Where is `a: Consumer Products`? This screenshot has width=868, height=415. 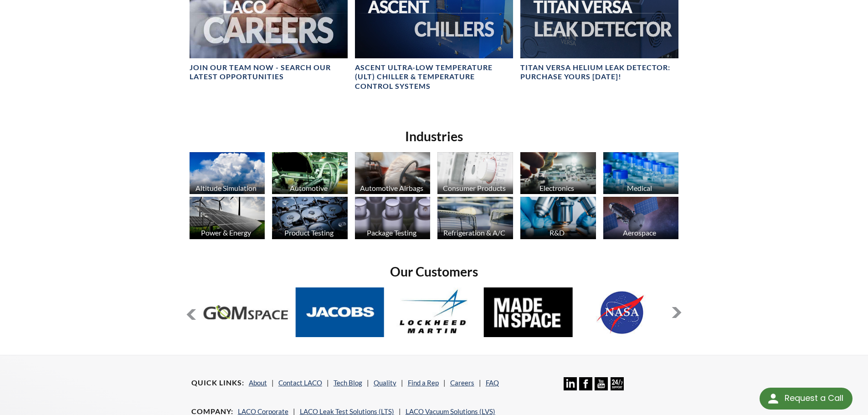
a: Consumer Products is located at coordinates (475, 174).